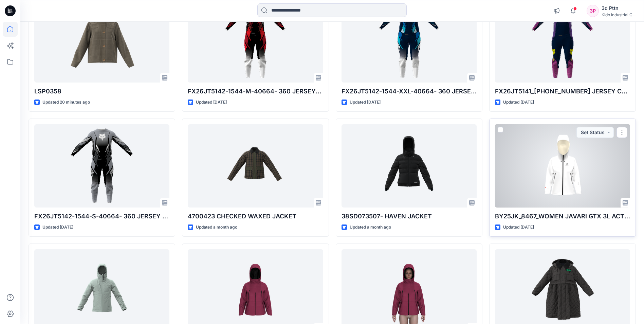 Image resolution: width=644 pixels, height=324 pixels. What do you see at coordinates (255, 217) in the screenshot?
I see `p: 4700423 CHECKED WAXED JACKET` at bounding box center [255, 217].